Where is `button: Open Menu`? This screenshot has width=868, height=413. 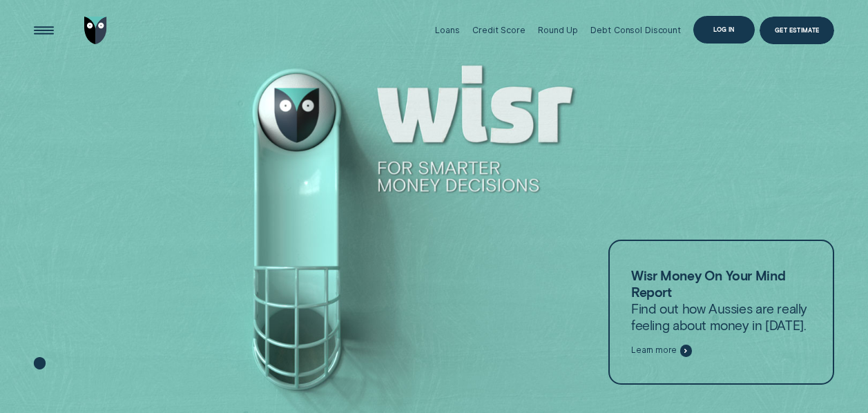 button: Open Menu is located at coordinates (43, 30).